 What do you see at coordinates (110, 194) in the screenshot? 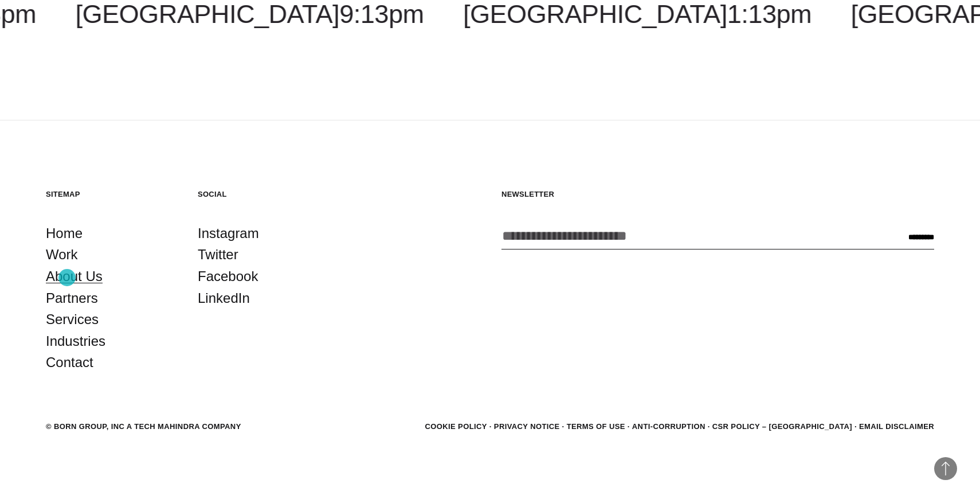
I see `h5: Sitemap` at bounding box center [110, 194].